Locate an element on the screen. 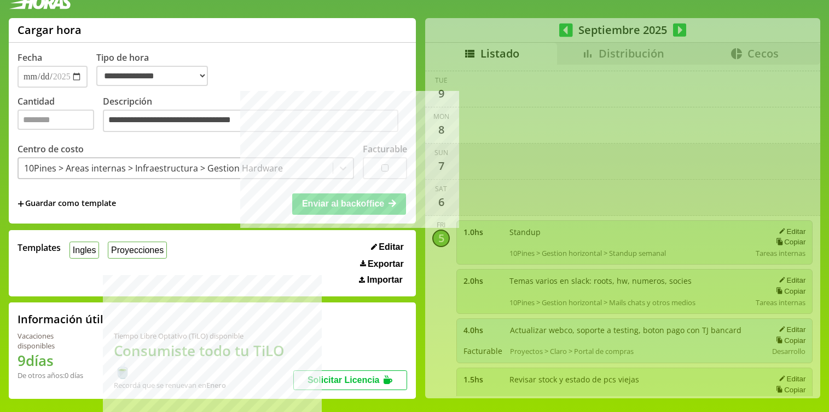 Image resolution: width=829 pixels, height=412 pixels. div: Recordá que se renuevan en is located at coordinates (204, 385).